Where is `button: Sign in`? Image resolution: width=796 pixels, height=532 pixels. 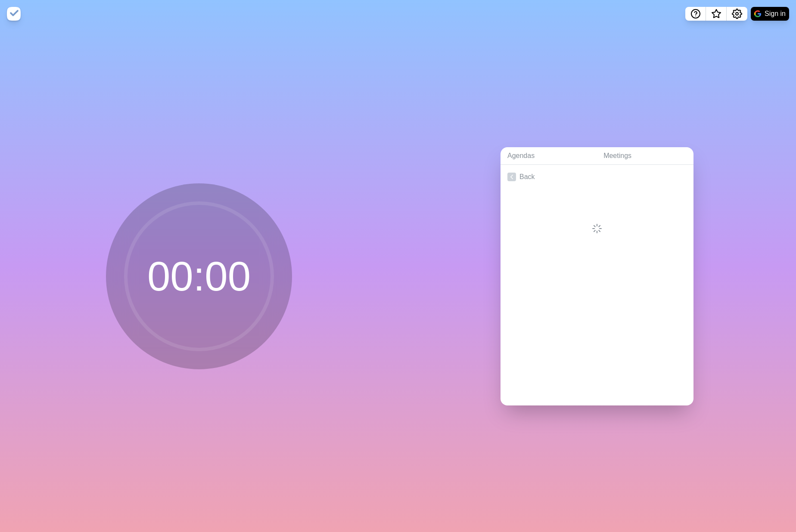 button: Sign in is located at coordinates (770, 14).